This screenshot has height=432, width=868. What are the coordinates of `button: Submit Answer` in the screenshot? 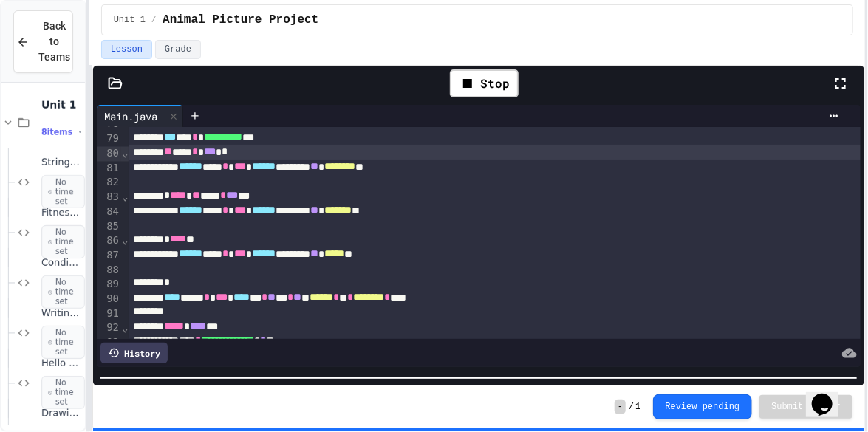 It's located at (806, 407).